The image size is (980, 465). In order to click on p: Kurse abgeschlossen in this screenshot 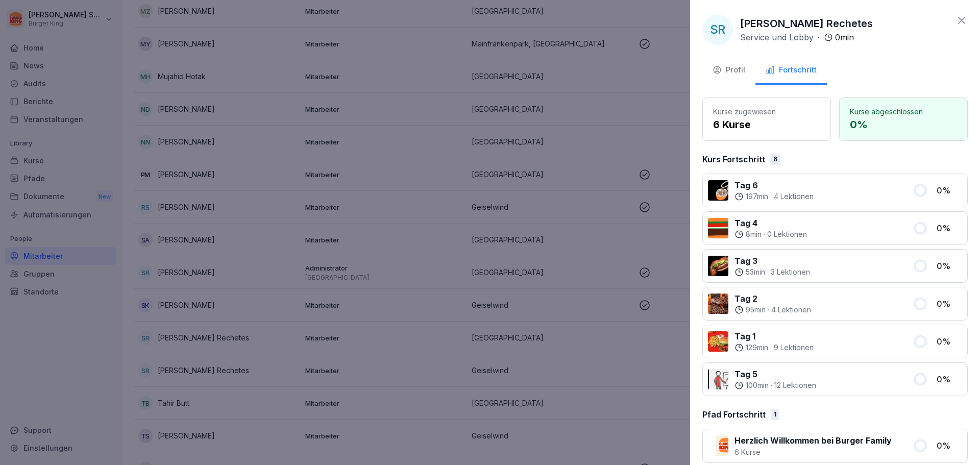, I will do `click(903, 111)`.